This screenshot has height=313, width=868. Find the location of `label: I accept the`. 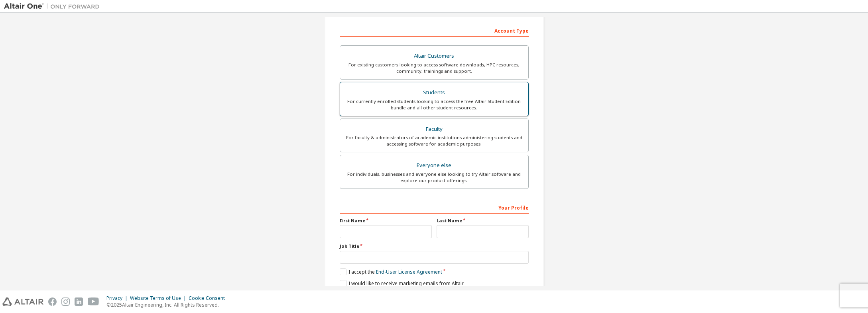

label: I accept the is located at coordinates (391, 271).